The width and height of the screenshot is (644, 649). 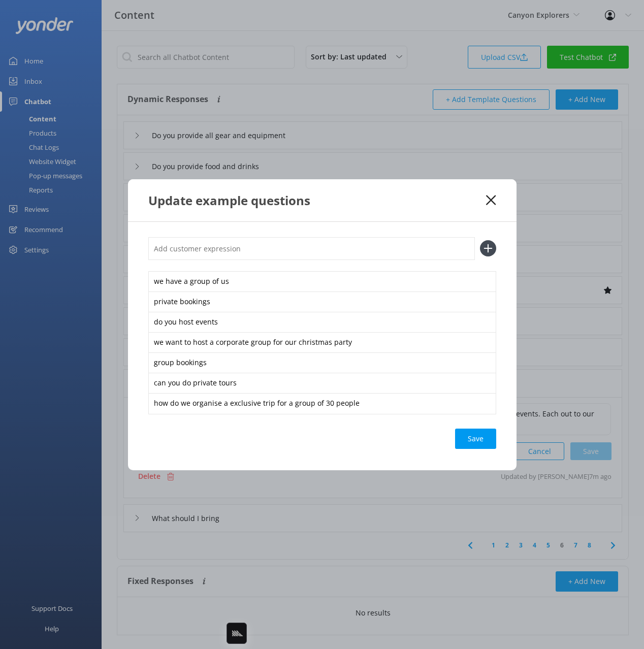 What do you see at coordinates (317, 200) in the screenshot?
I see `div: Update example questions` at bounding box center [317, 200].